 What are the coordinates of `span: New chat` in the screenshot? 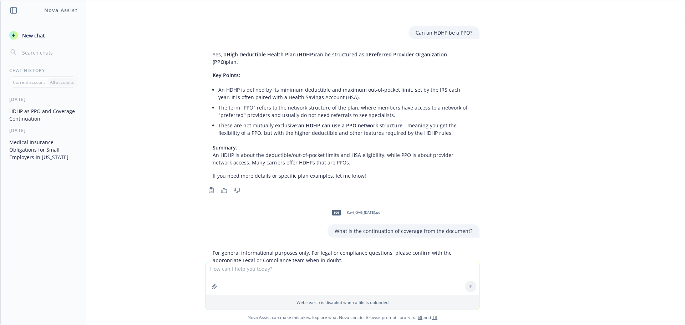 It's located at (33, 35).